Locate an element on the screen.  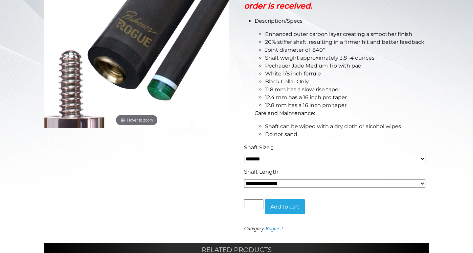
abbr: required is located at coordinates (272, 147).